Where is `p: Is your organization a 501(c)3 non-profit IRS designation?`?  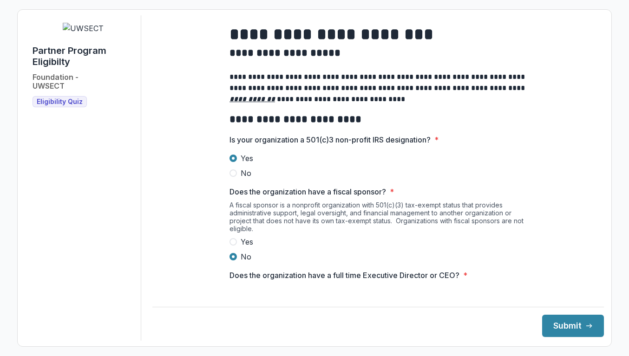
p: Is your organization a 501(c)3 non-profit IRS designation? is located at coordinates (330, 140).